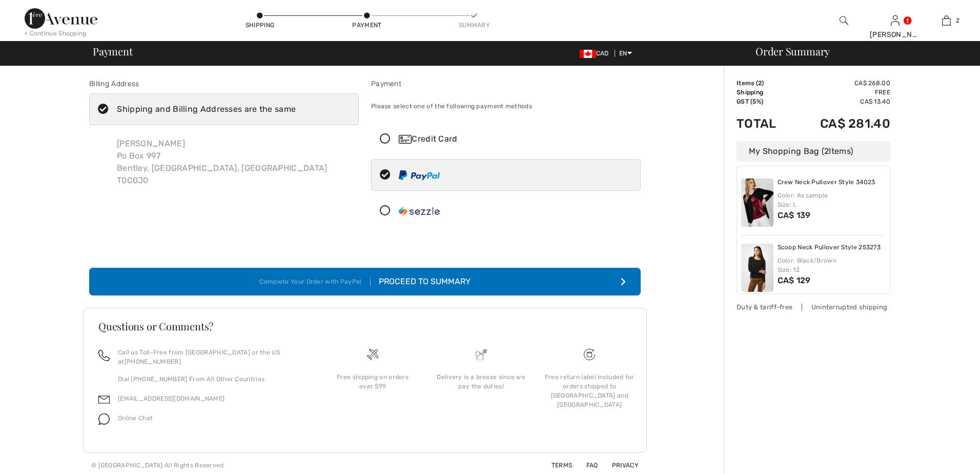 This screenshot has width=980, height=474. What do you see at coordinates (419, 175) in the screenshot?
I see `img: PayPal` at bounding box center [419, 175].